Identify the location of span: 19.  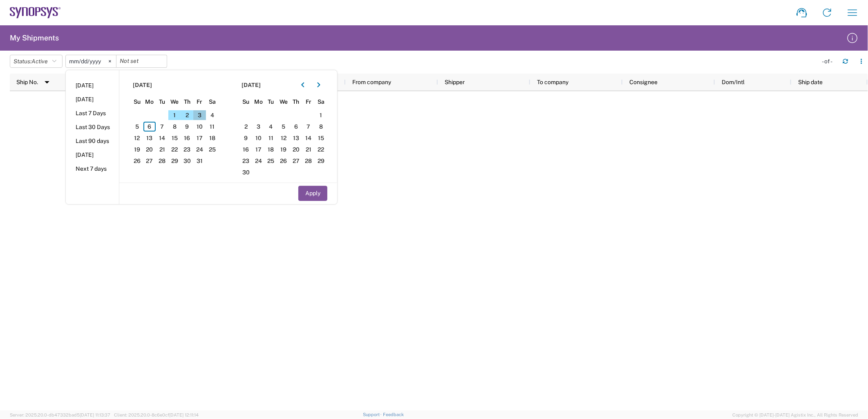
(283, 150).